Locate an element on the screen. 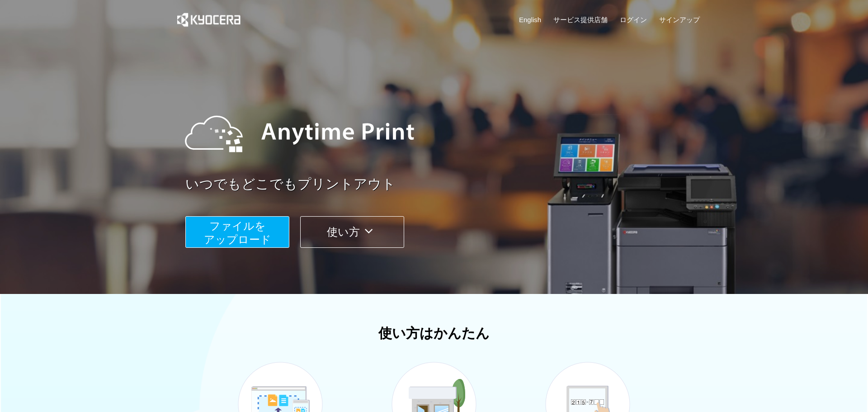 This screenshot has height=412, width=868. a: English is located at coordinates (530, 19).